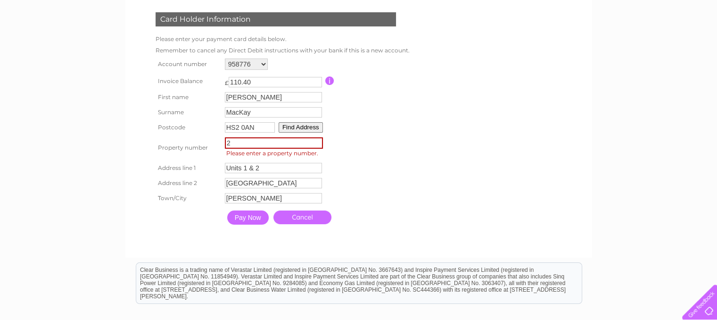  What do you see at coordinates (188, 127) in the screenshot?
I see `th: Postcode` at bounding box center [188, 127].